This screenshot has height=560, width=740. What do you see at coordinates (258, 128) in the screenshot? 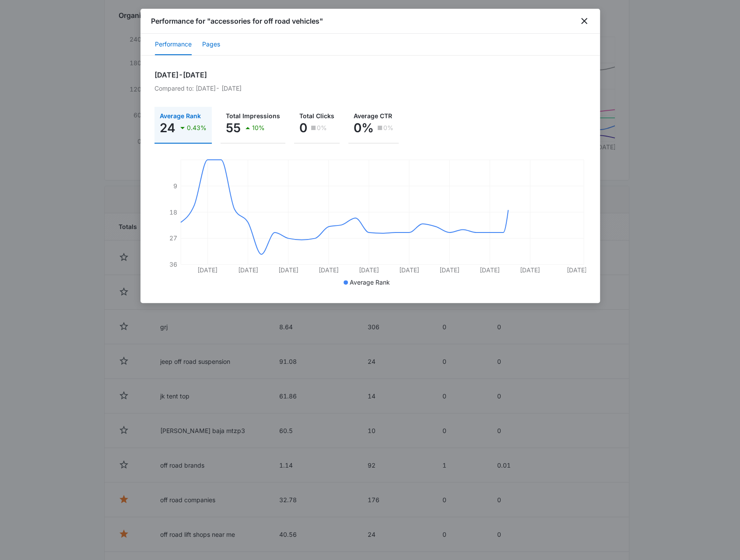
I see `p: 10%` at bounding box center [258, 128].